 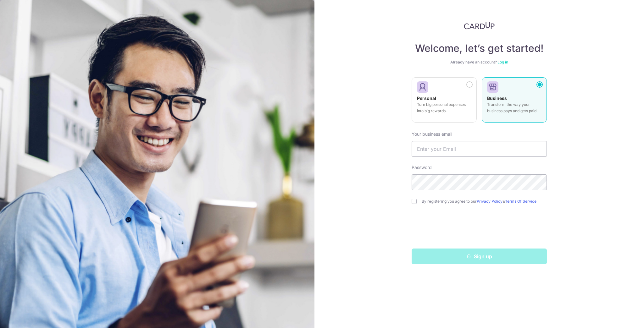 I want to click on h4: Welcome, let’s get started!, so click(x=480, y=48).